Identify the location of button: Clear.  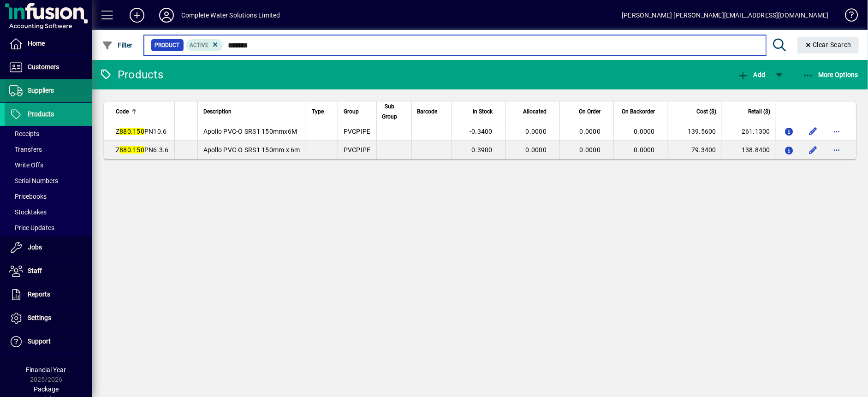
(828, 45).